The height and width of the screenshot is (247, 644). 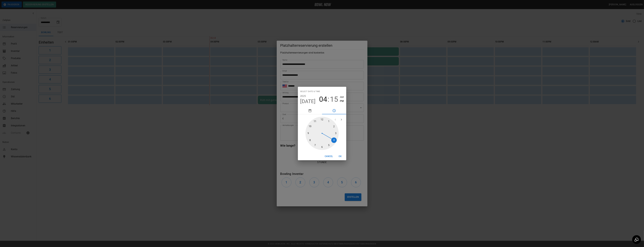 I want to click on button: open next view, so click(x=342, y=120).